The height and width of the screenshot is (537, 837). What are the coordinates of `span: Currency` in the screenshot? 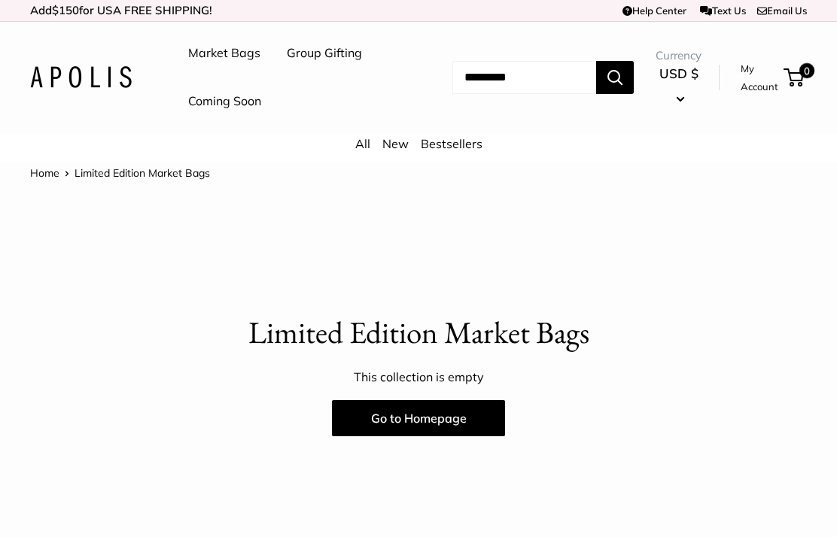 It's located at (678, 56).